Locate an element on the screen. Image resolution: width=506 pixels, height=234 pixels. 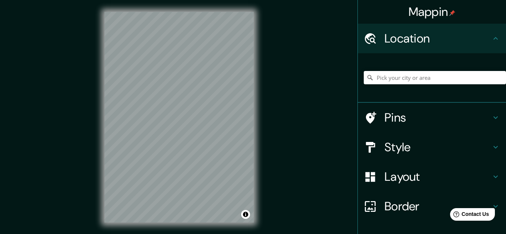
h4: Pins is located at coordinates (437, 118).